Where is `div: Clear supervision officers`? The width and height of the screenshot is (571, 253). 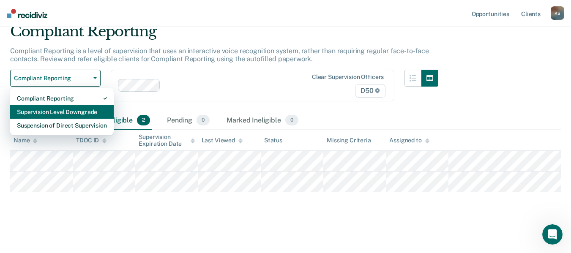 div: Clear supervision officers is located at coordinates (348, 77).